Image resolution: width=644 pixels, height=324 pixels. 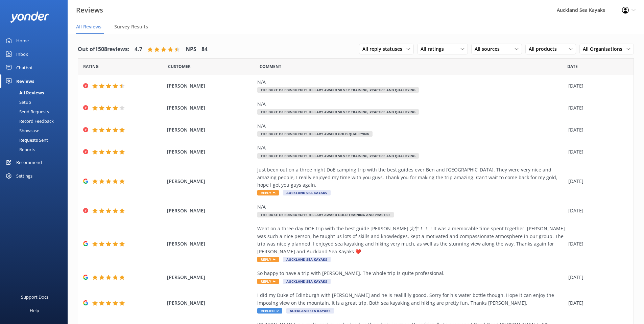 What do you see at coordinates (88, 27) in the screenshot?
I see `span: All Reviews` at bounding box center [88, 27].